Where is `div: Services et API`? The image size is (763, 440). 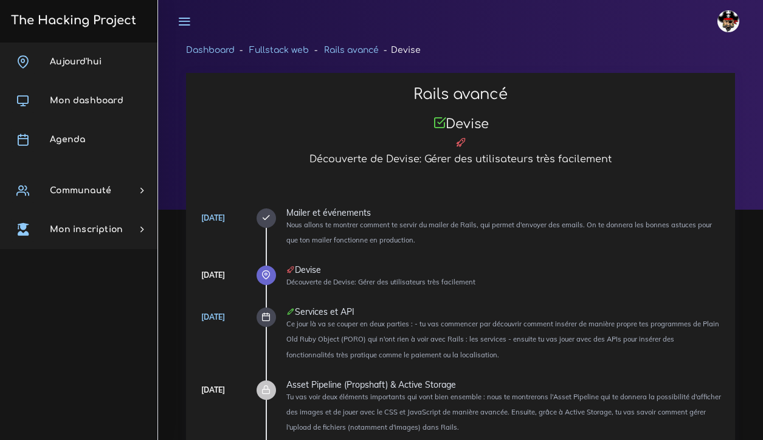 div: Services et API is located at coordinates (504, 312).